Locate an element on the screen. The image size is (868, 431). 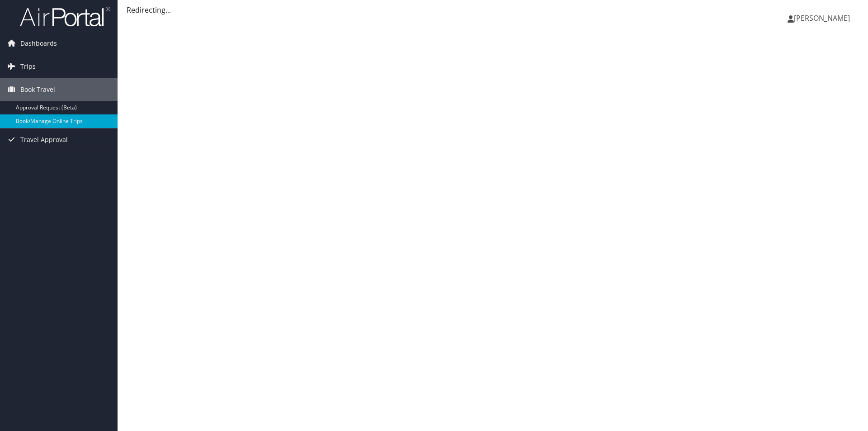
div: Redirecting... is located at coordinates (493, 10).